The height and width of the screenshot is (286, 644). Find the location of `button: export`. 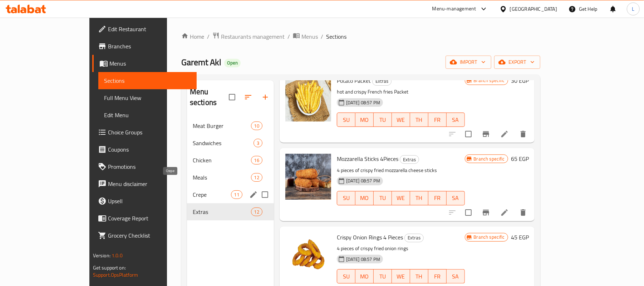

button: export is located at coordinates (517, 62).